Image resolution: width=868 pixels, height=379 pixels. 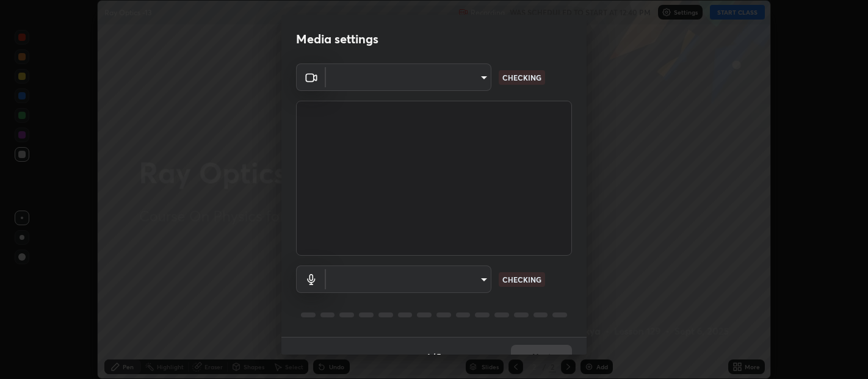 I want to click on h4: 1, so click(x=429, y=357).